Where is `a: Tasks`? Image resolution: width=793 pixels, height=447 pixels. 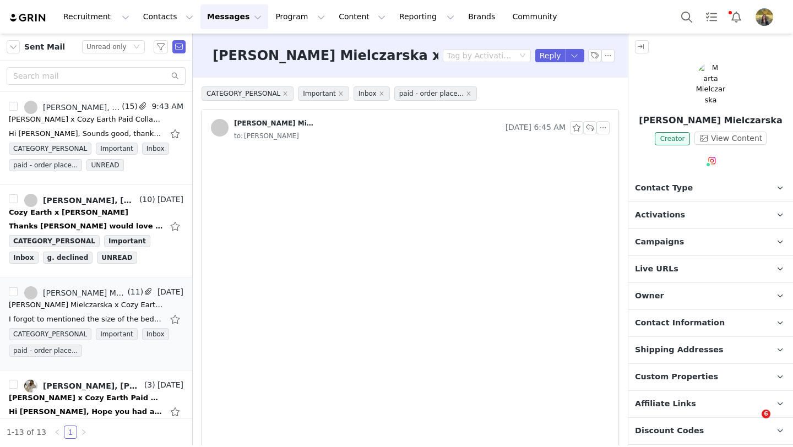 a: Tasks is located at coordinates (712, 17).